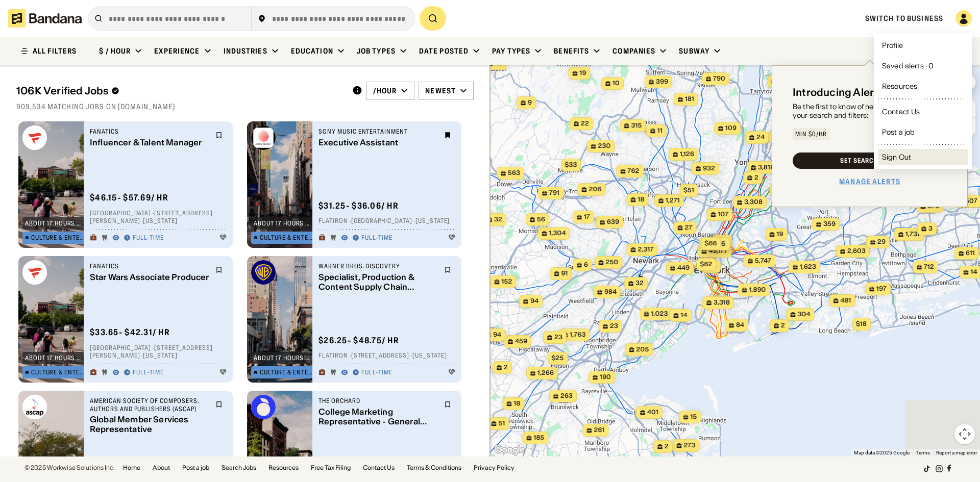  What do you see at coordinates (882, 241) in the screenshot?
I see `span: 29` at bounding box center [882, 241].